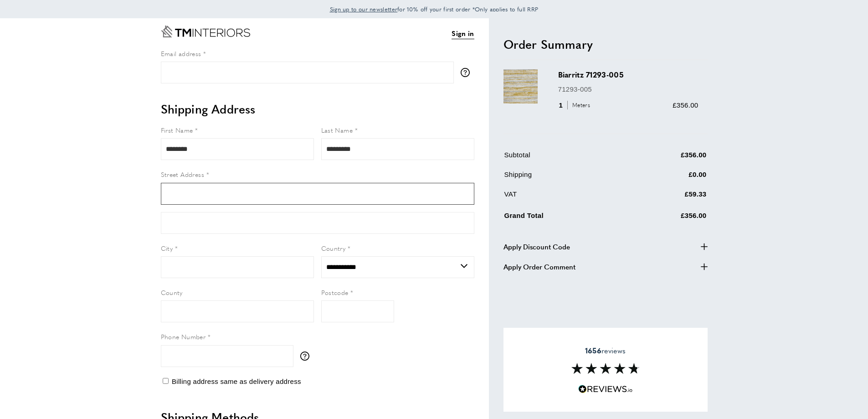 This screenshot has width=868, height=419. Describe the element at coordinates (463, 33) in the screenshot. I see `a: Sign in` at that location.